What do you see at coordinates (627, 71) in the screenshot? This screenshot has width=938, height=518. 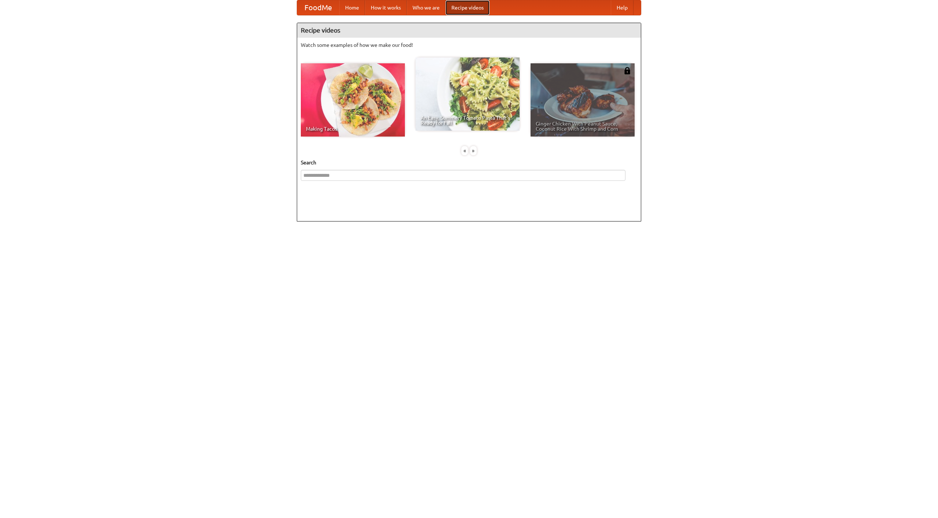 I see `img: 483408.png` at bounding box center [627, 71].